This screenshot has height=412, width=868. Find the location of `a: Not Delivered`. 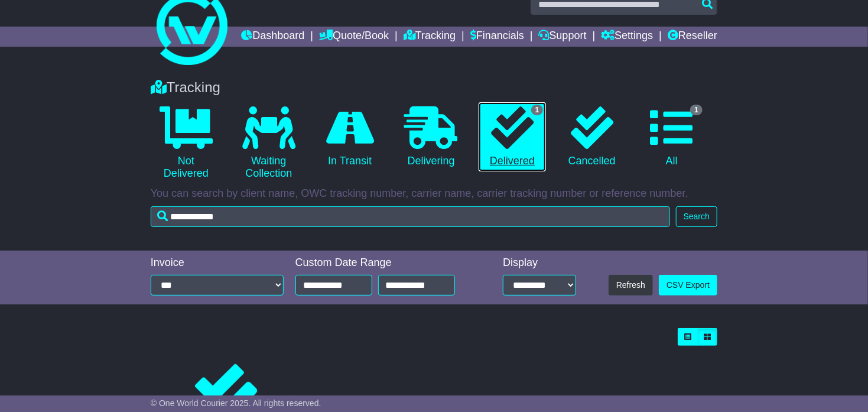

a: Not Delivered is located at coordinates (186, 143).